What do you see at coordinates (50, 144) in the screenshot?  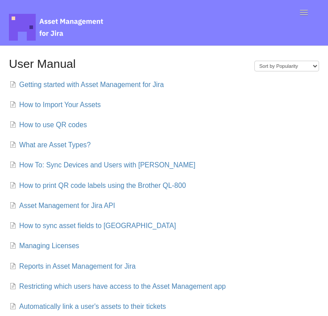 I see `a: What are Asset Types?` at bounding box center [50, 144].